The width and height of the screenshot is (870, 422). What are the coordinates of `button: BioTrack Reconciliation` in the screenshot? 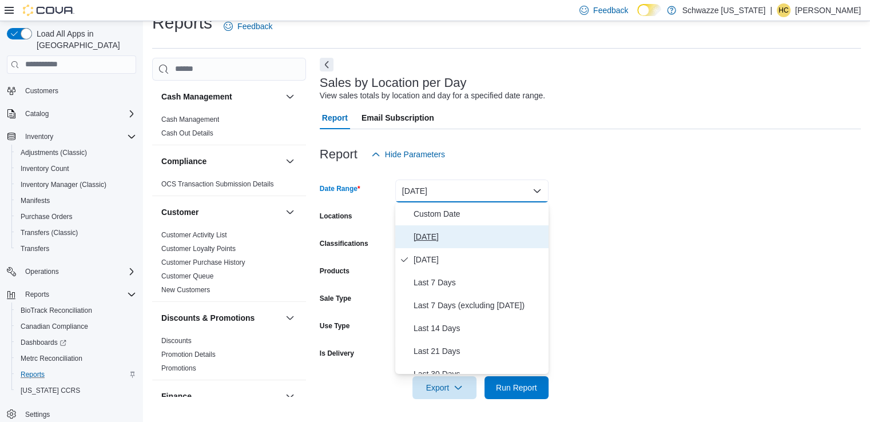 It's located at (76, 311).